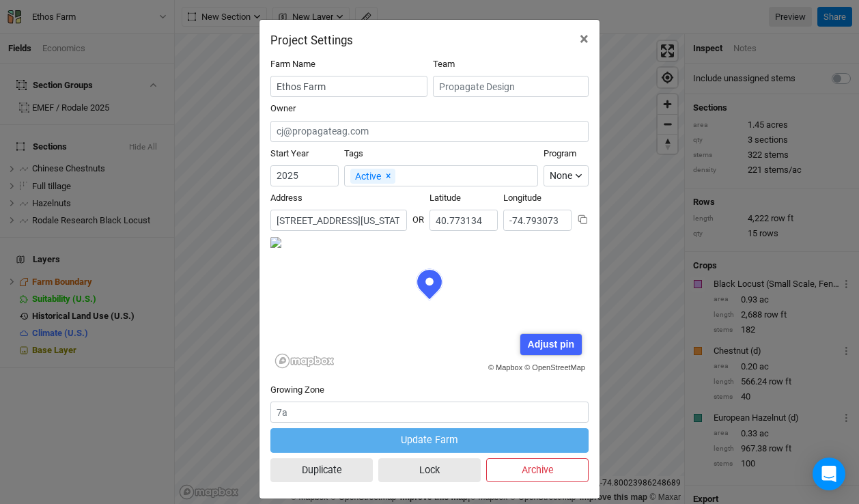 This screenshot has width=859, height=504. Describe the element at coordinates (297, 390) in the screenshot. I see `label: Growing Zone` at that location.